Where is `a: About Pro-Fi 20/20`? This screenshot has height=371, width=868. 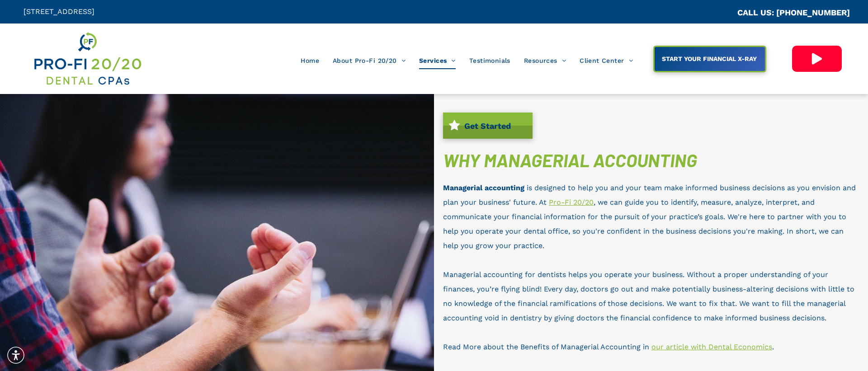
a: About Pro-Fi 20/20 is located at coordinates (369, 61).